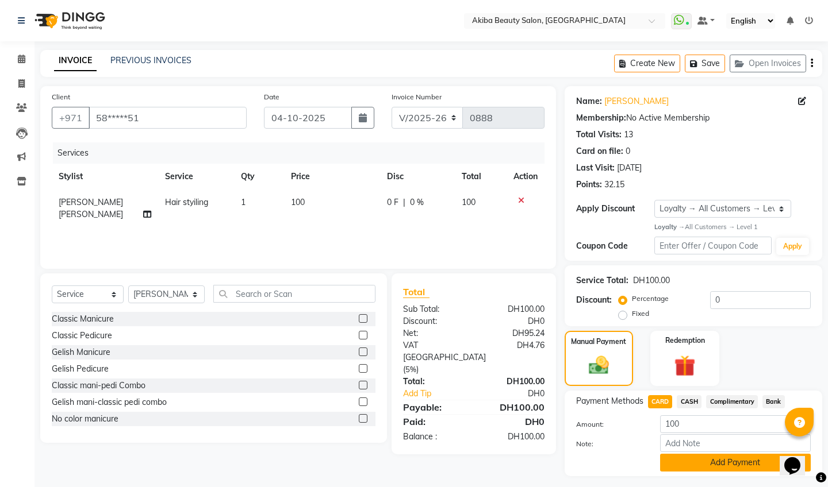 Image resolution: width=828 pixels, height=487 pixels. What do you see at coordinates (440, 394) in the screenshot?
I see `a: Add Tip` at bounding box center [440, 394].